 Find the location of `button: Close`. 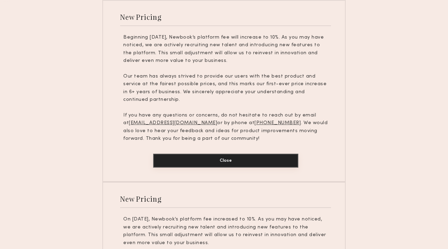

button: Close is located at coordinates (226, 161).